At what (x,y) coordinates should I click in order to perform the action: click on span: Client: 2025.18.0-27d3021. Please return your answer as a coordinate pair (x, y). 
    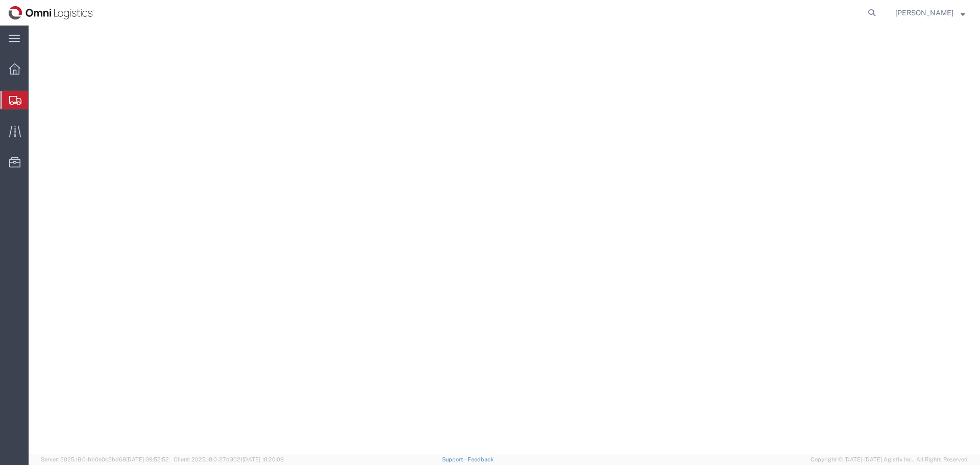
    Looking at the image, I should click on (228, 460).